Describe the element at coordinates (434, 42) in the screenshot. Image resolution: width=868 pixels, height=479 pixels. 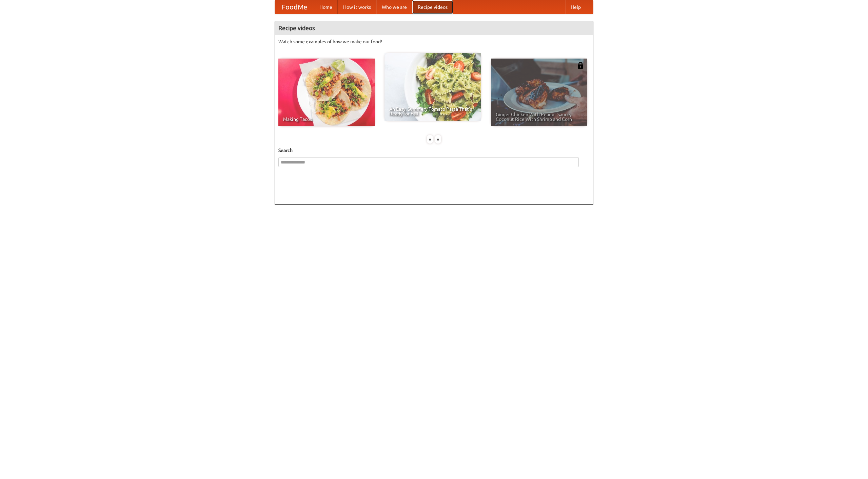
I see `p: Watch some examples of how we make our food!` at that location.